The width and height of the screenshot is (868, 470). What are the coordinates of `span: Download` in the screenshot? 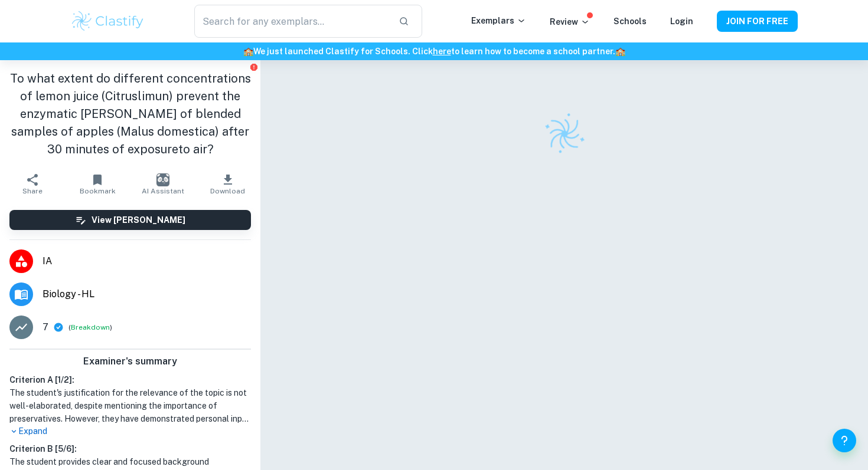 It's located at (228, 191).